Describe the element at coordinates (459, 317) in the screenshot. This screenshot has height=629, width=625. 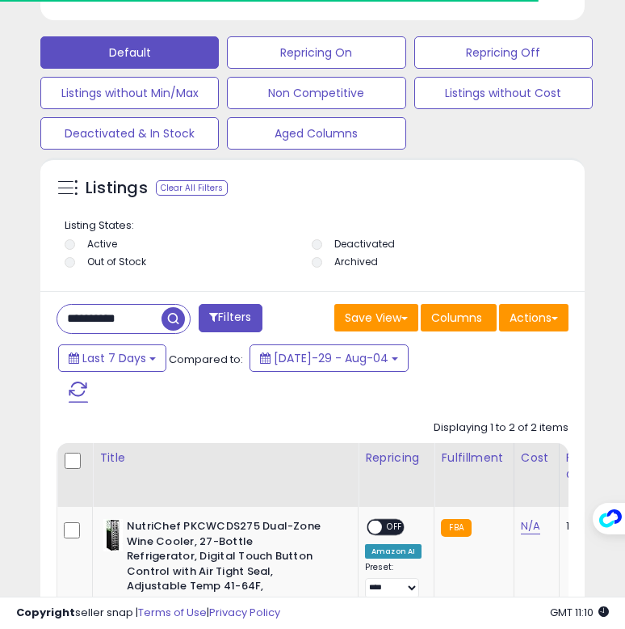
I see `button: Columns` at that location.